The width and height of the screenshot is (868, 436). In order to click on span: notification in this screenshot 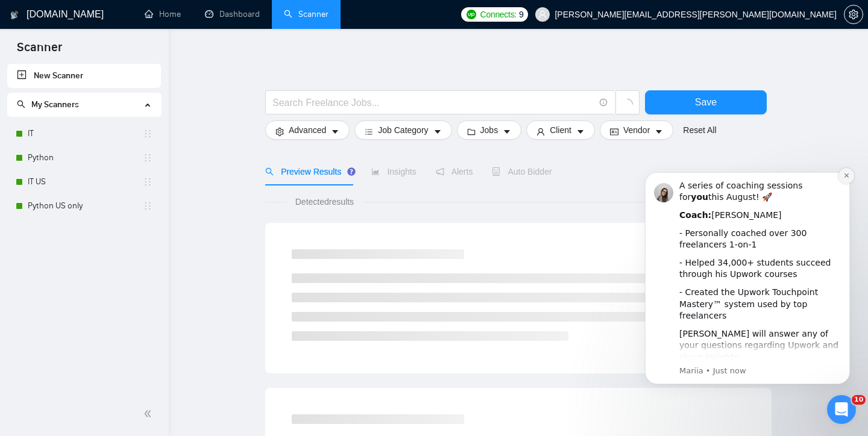, I will do `click(440, 171)`.